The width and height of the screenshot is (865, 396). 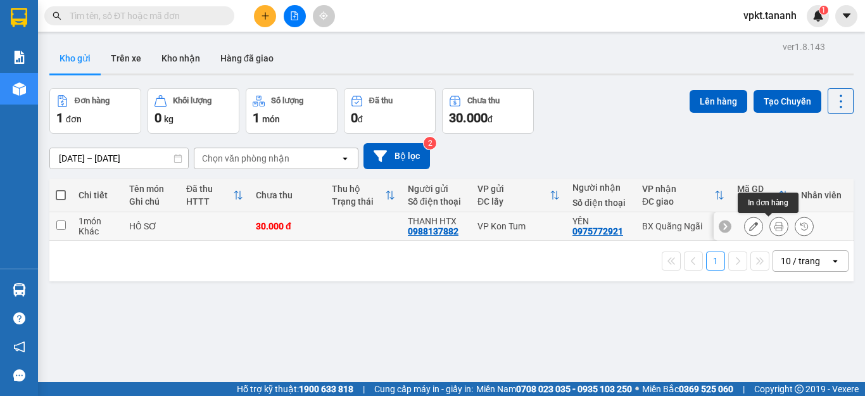 I want to click on img: solution-icon, so click(x=19, y=57).